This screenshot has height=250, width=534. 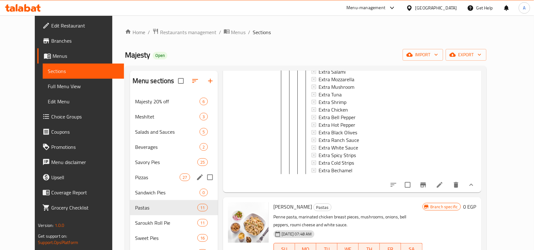 I want to click on span: Branch specific, so click(x=444, y=207).